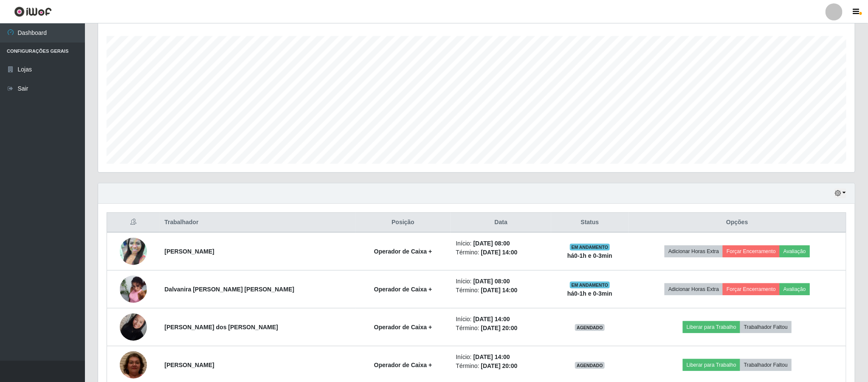 The height and width of the screenshot is (382, 868). I want to click on img: 1750773531322.jpeg, so click(133, 289).